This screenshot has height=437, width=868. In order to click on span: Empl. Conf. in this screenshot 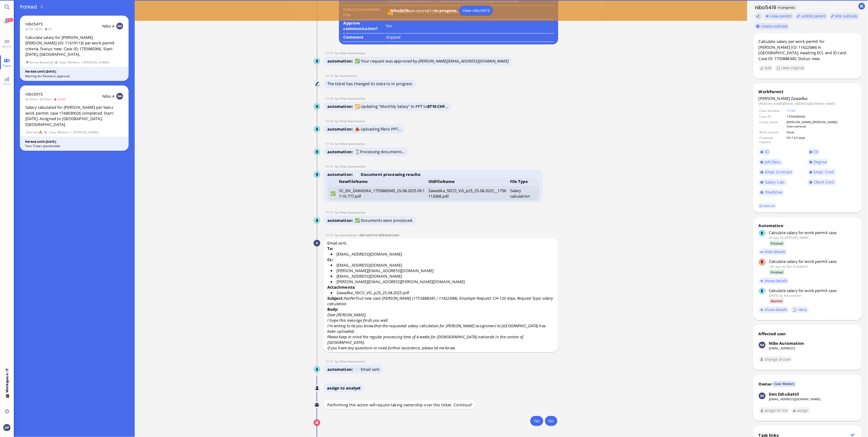, I will do `click(824, 172)`.